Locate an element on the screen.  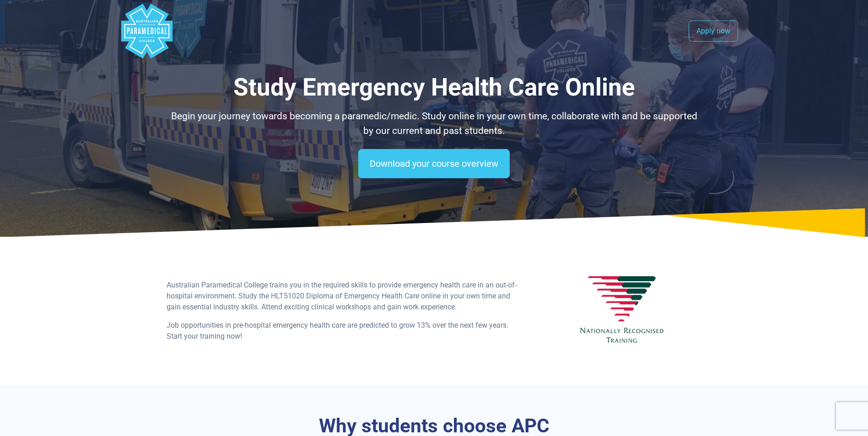
p: Job opportunities in pre-hospital emergency health care are predicted to grow 13% over the next f... is located at coordinates (343, 331).